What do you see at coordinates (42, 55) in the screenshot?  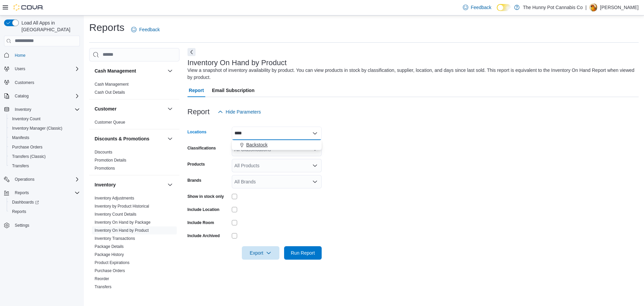 I see `button: Home` at bounding box center [42, 55].